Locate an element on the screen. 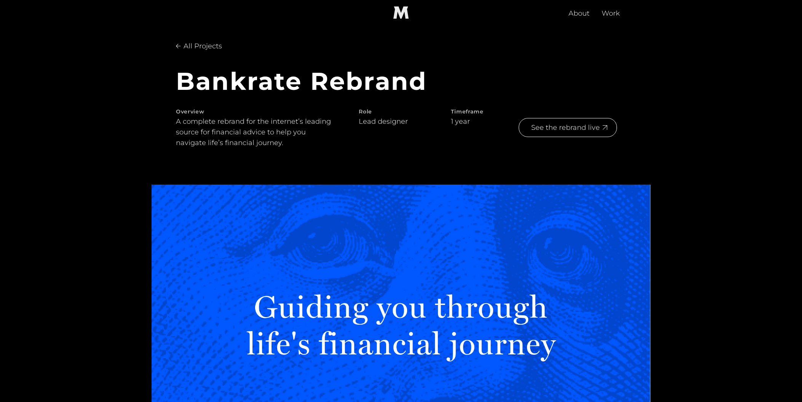 This screenshot has width=802, height=402. a: All Projects is located at coordinates (206, 46).